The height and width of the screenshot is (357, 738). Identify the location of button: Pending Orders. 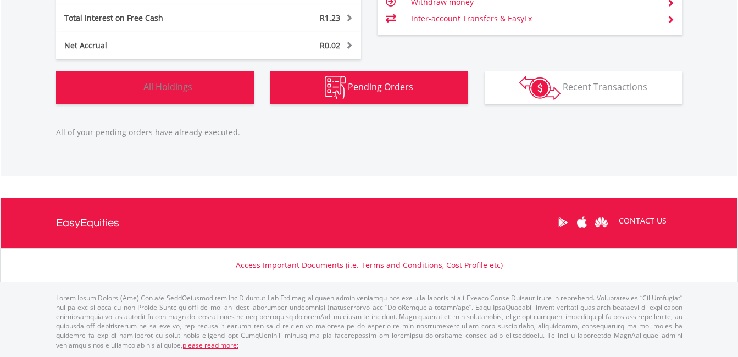
(369, 88).